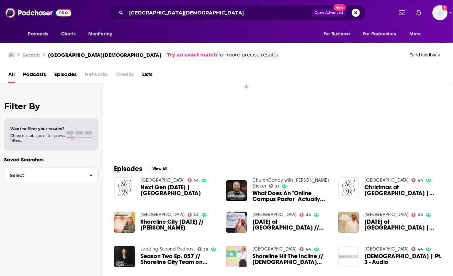  I want to click on a: 38, so click(203, 249).